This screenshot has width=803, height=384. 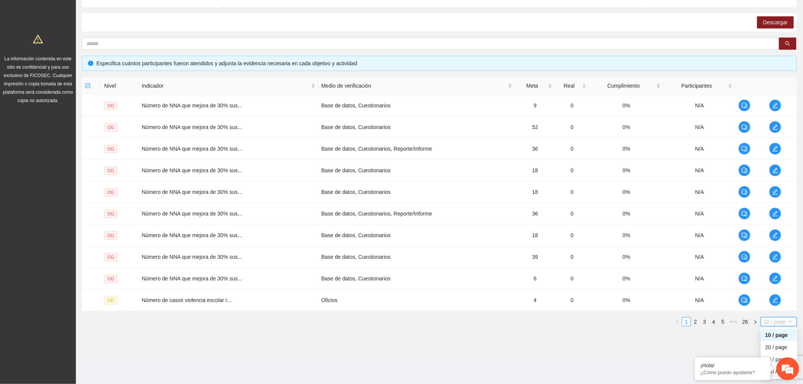 I want to click on td: 9, so click(x=535, y=105).